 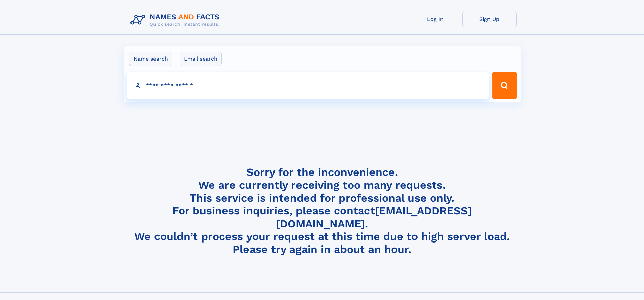 I want to click on button: Search Button, so click(x=504, y=85).